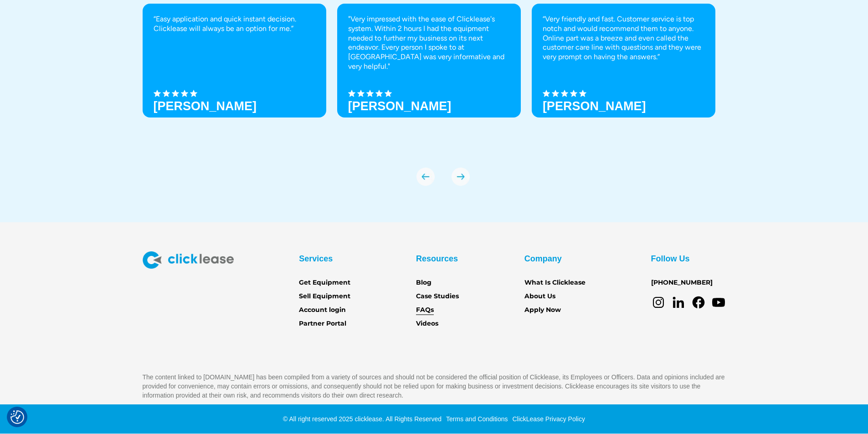 This screenshot has height=434, width=868. Describe the element at coordinates (437, 296) in the screenshot. I see `a: Case Studies` at that location.